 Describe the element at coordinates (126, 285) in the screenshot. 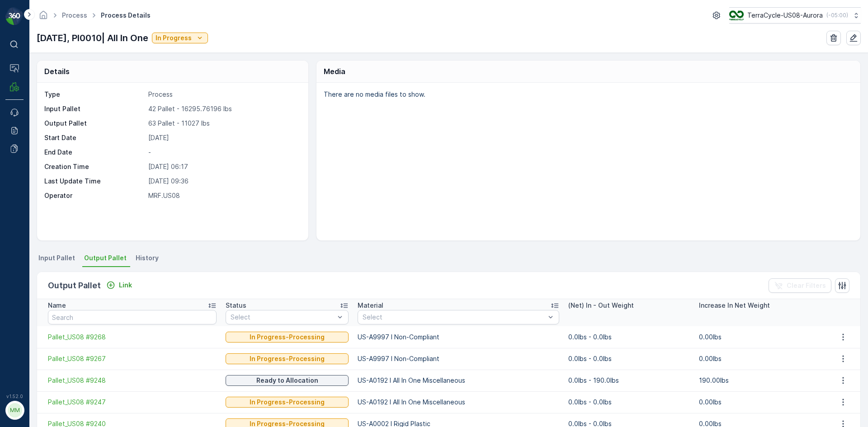

I see `p: Link` at that location.